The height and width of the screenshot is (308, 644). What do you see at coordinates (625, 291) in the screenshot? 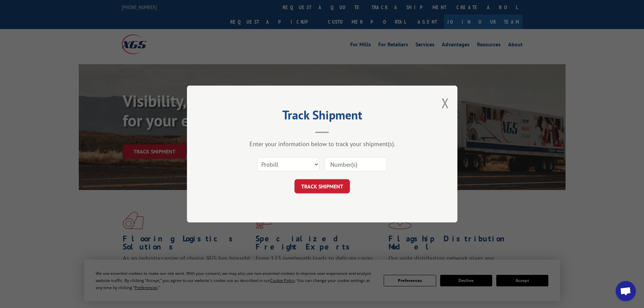
I see `div: Open chat` at bounding box center [625, 291].